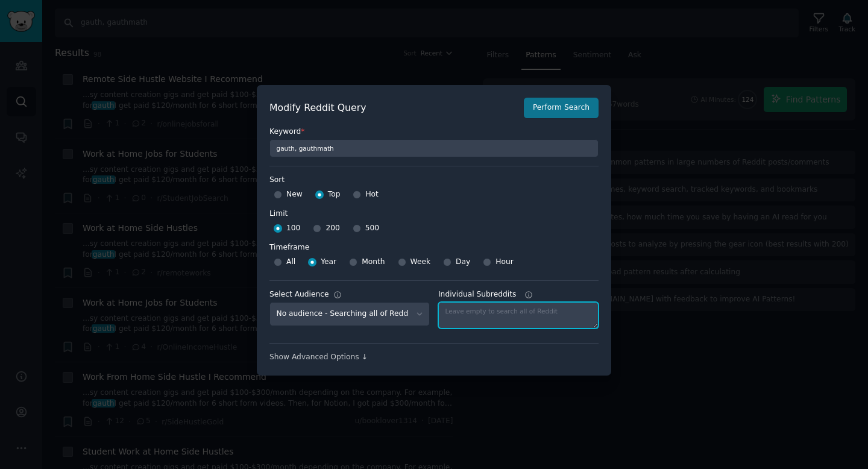 This screenshot has width=868, height=469. Describe the element at coordinates (420, 262) in the screenshot. I see `span: Week` at that location.